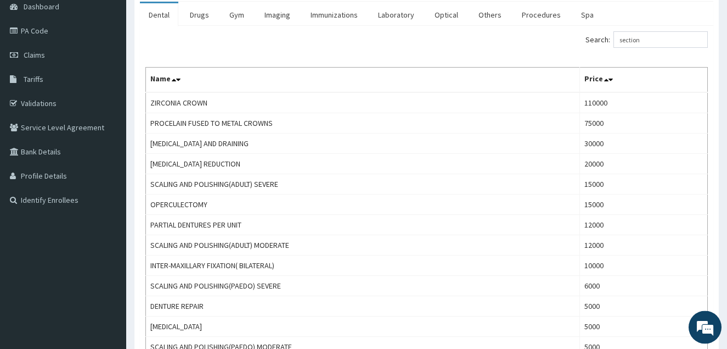 The width and height of the screenshot is (727, 349). What do you see at coordinates (587, 15) in the screenshot?
I see `a: Spa` at bounding box center [587, 15].